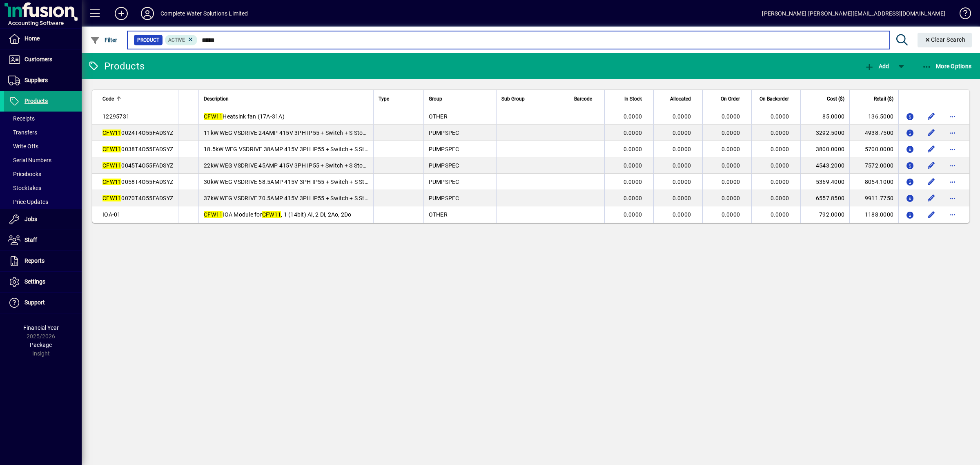  Describe the element at coordinates (43, 261) in the screenshot. I see `a: Reports` at that location.